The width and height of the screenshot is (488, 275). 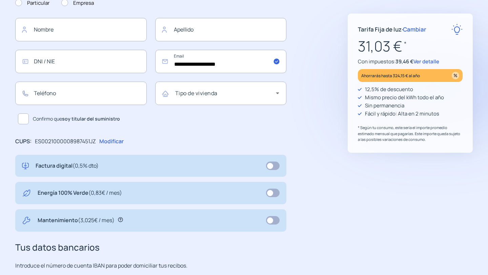 What do you see at coordinates (410, 133) in the screenshot?
I see `p: * Según tu consumo, este sería el importe promedio estimado mensual que pagarías. Este importe qu...` at bounding box center [410, 133].